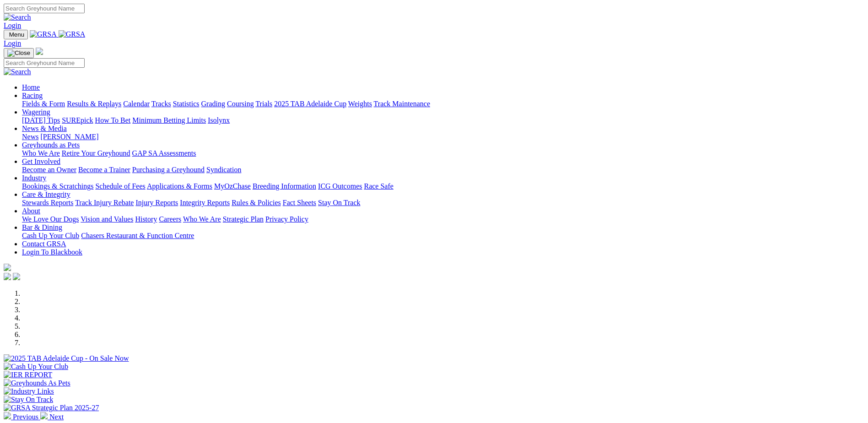  I want to click on a: Breeding Information, so click(284, 186).